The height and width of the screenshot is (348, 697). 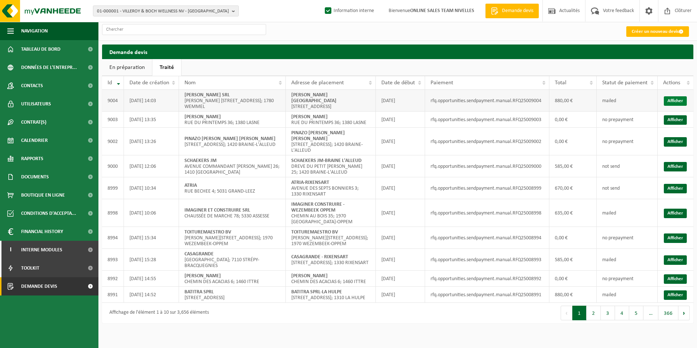 I want to click on span: Statut de paiement, so click(x=625, y=83).